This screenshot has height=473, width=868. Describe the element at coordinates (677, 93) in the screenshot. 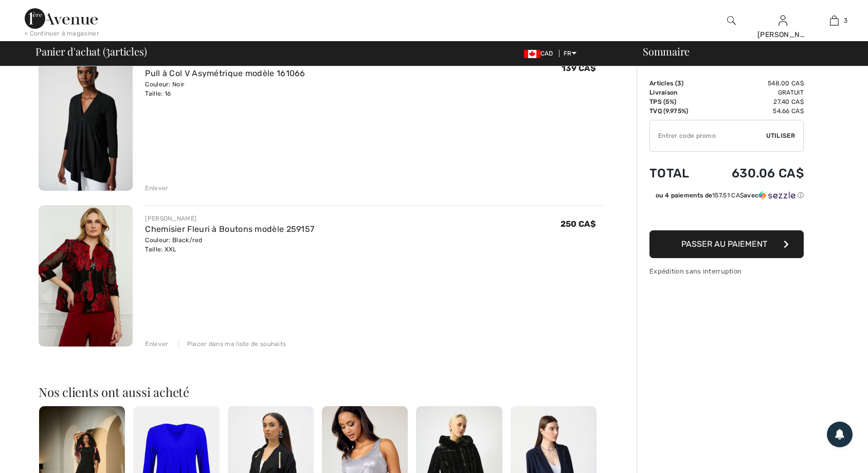

I see `td: Livraison` at that location.